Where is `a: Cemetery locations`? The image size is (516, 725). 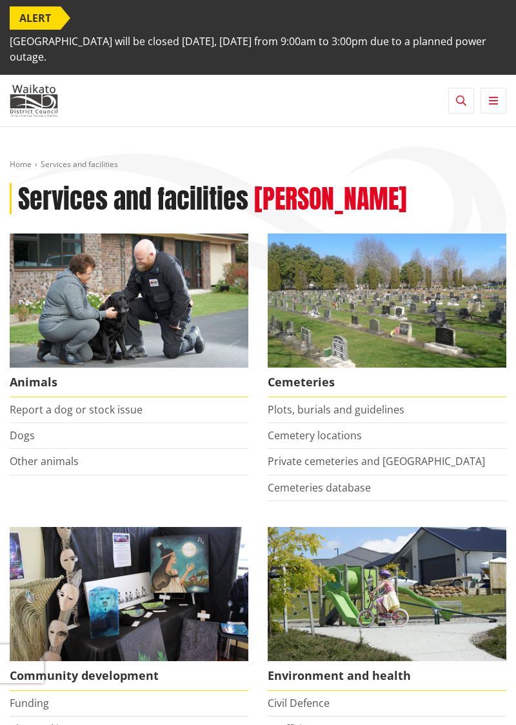 a: Cemetery locations is located at coordinates (315, 435).